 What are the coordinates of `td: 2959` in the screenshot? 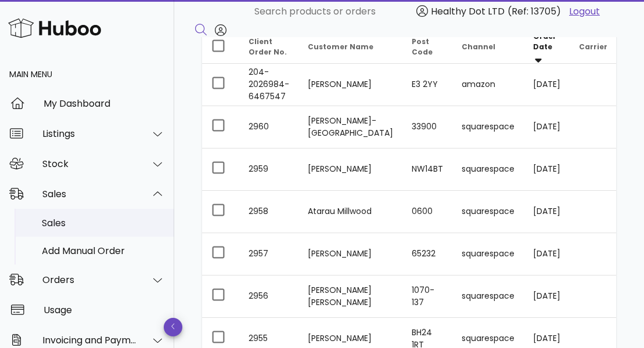 It's located at (268, 170).